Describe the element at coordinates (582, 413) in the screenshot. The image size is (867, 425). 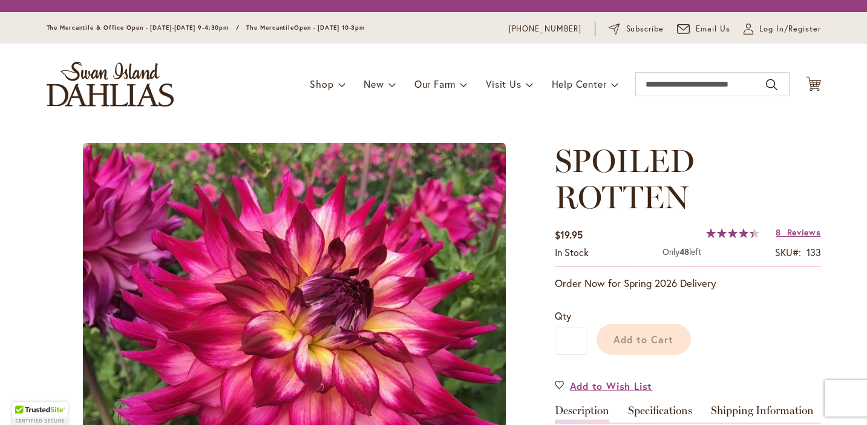
I see `a: Description` at that location.